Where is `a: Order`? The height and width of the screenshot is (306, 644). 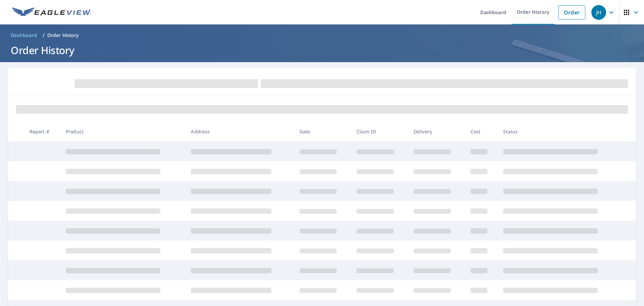
a: Order is located at coordinates (572, 12).